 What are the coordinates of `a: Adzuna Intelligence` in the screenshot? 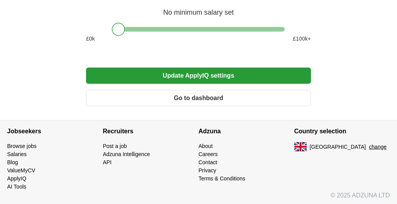 It's located at (127, 154).